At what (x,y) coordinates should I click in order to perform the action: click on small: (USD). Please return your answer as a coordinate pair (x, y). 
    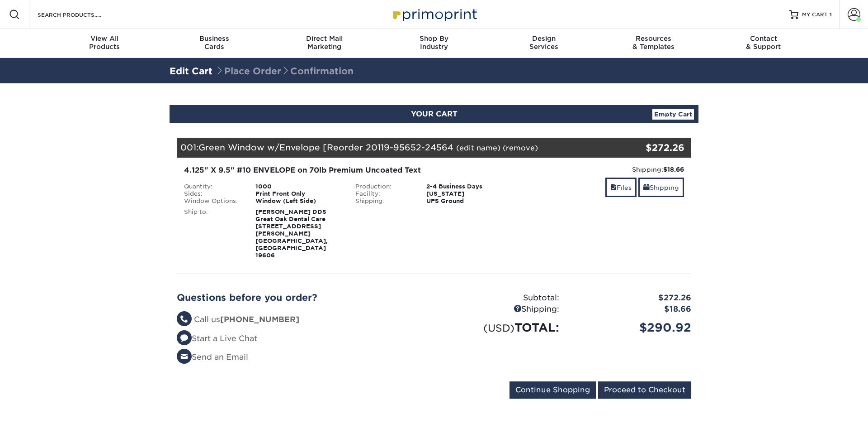
    Looking at the image, I should click on (499, 328).